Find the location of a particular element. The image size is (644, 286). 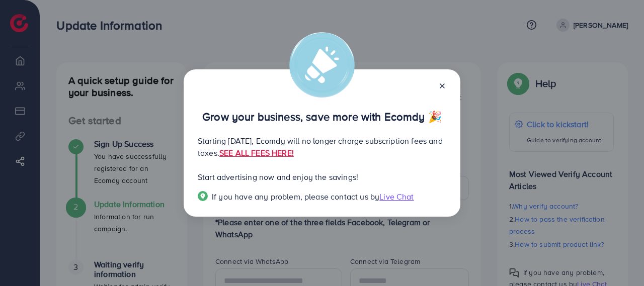

img: Popup guide is located at coordinates (203, 196).